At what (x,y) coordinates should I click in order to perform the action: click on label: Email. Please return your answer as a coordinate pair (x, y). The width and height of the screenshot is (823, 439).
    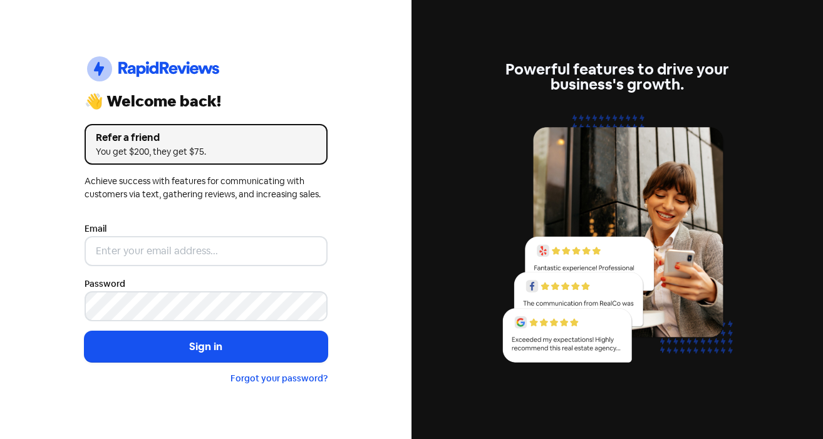
    Looking at the image, I should click on (95, 228).